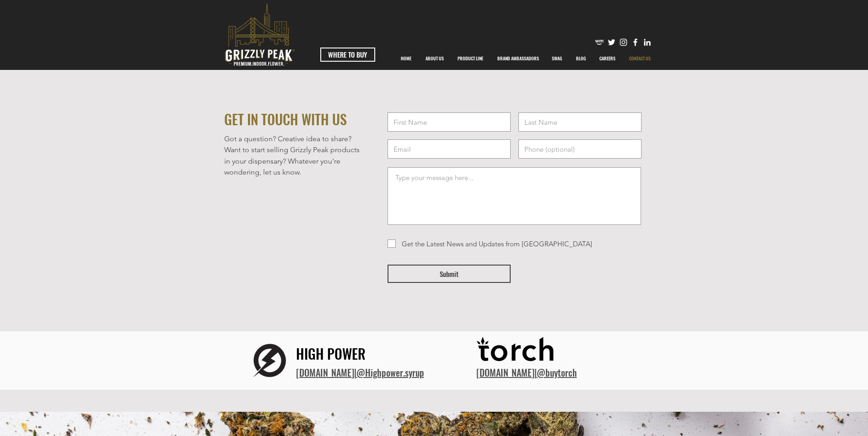  What do you see at coordinates (647, 42) in the screenshot?
I see `a: Likedin` at bounding box center [647, 42].